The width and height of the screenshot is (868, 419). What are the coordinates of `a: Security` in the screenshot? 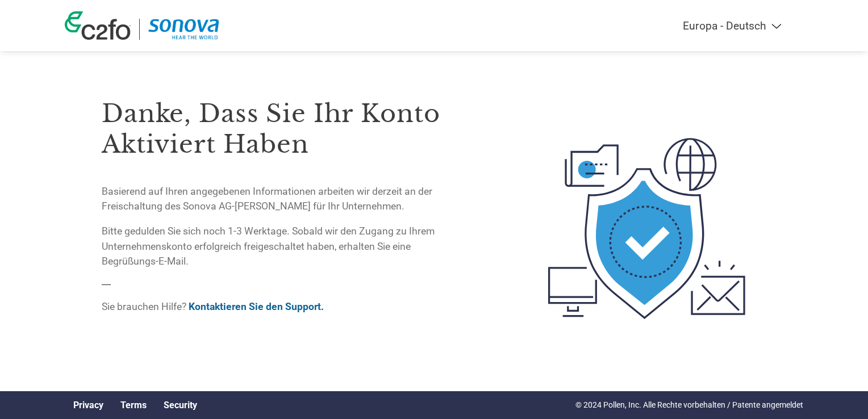 It's located at (180, 404).